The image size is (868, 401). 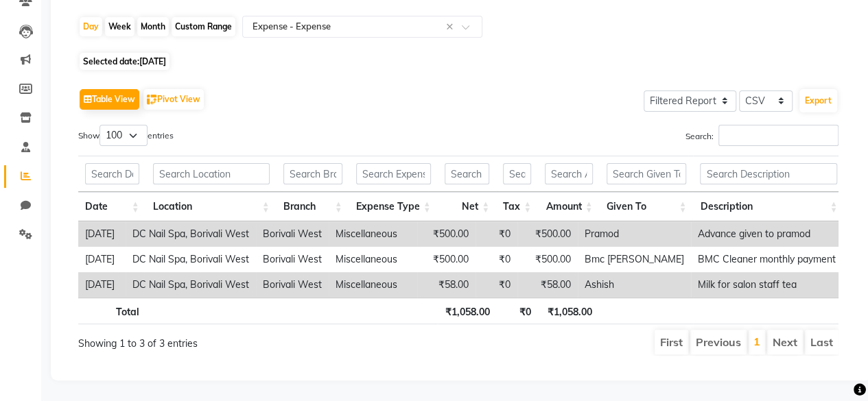 I want to click on img: pivot.png, so click(x=152, y=99).